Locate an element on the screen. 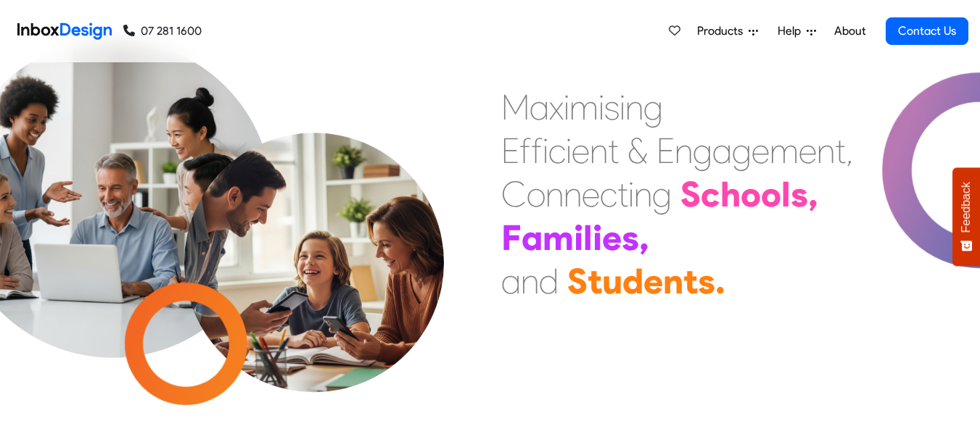 The image size is (980, 434). div: u is located at coordinates (613, 282).